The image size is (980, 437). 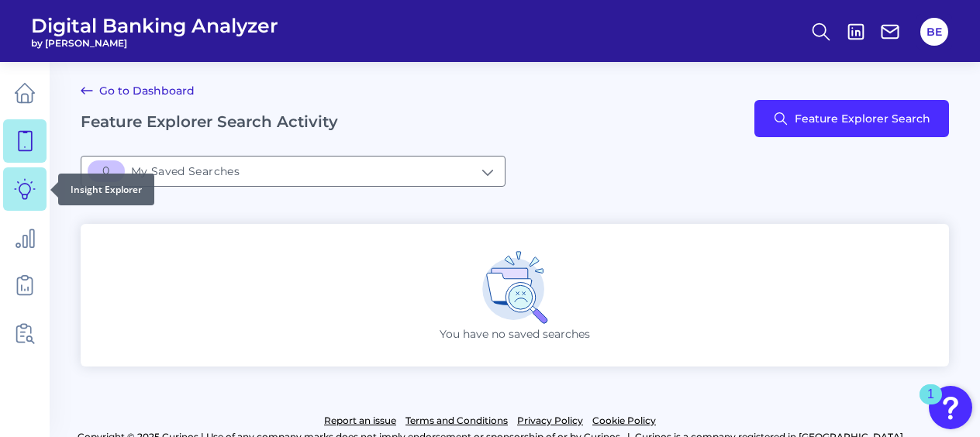 I want to click on button: Feature Explorer Search, so click(x=851, y=118).